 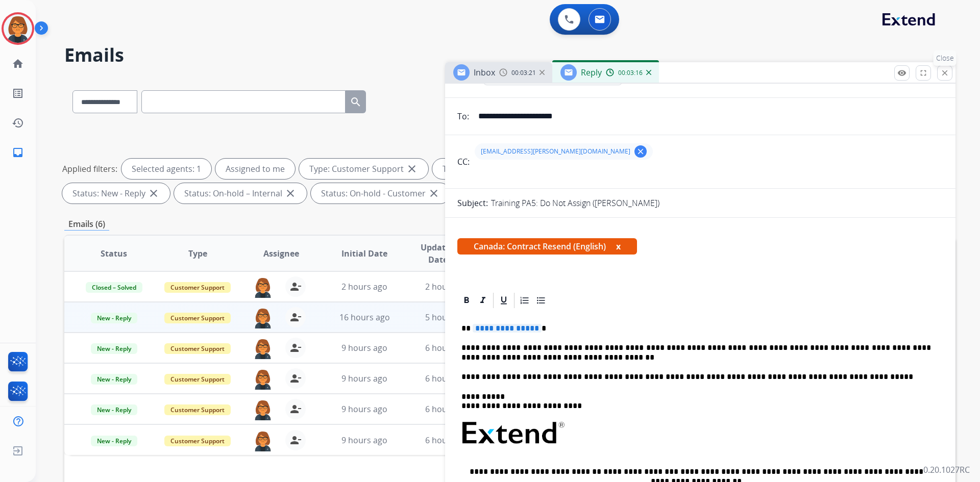 What do you see at coordinates (87, 224) in the screenshot?
I see `p: Emails (6)` at bounding box center [87, 224].